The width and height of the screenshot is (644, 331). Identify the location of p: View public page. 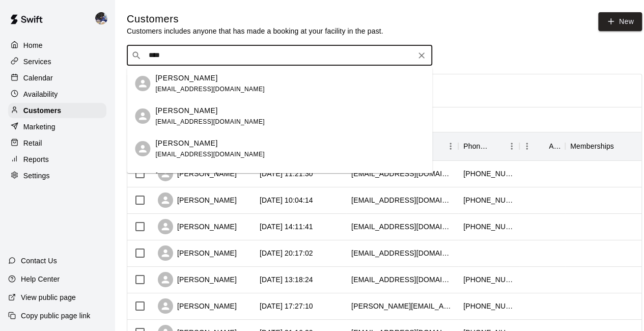
(48, 297).